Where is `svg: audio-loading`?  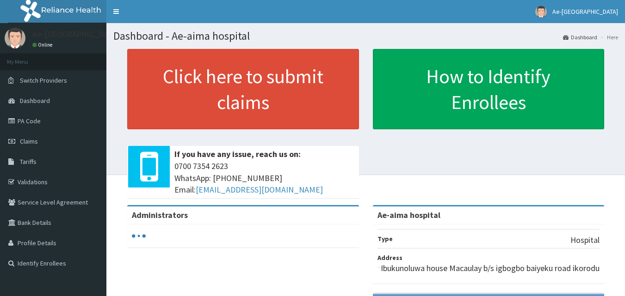
svg: audio-loading is located at coordinates (139, 236).